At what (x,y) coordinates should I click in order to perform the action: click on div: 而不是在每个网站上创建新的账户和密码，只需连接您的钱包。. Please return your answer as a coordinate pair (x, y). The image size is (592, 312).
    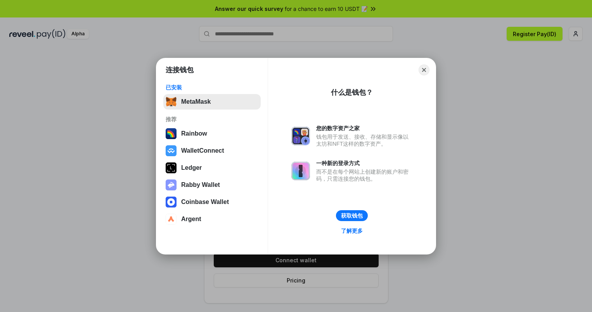
    Looking at the image, I should click on (365, 175).